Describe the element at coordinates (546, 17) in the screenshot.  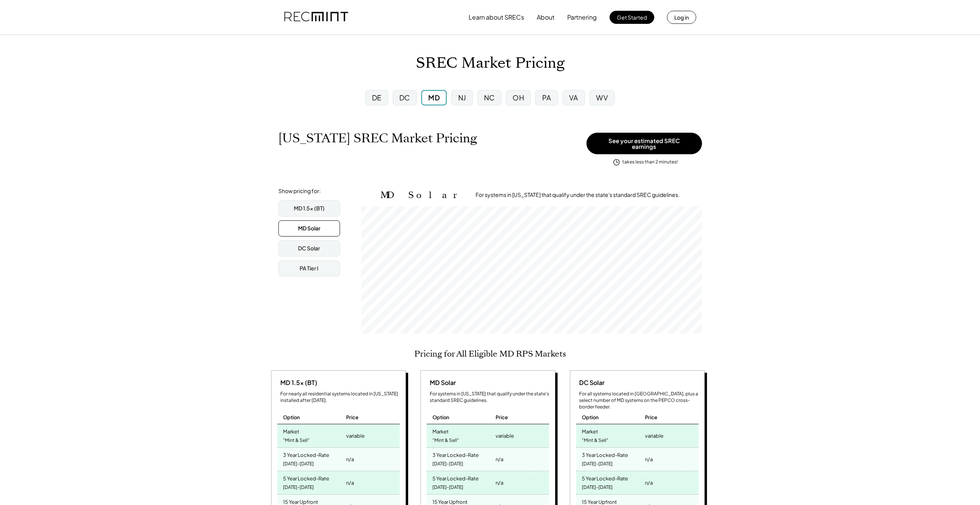
I see `button: About` at that location.